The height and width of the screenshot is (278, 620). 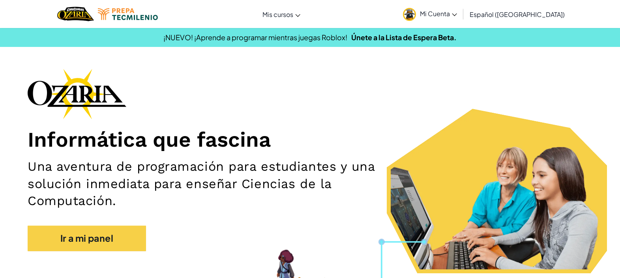 I want to click on a: Mi Cuenta, so click(x=430, y=14).